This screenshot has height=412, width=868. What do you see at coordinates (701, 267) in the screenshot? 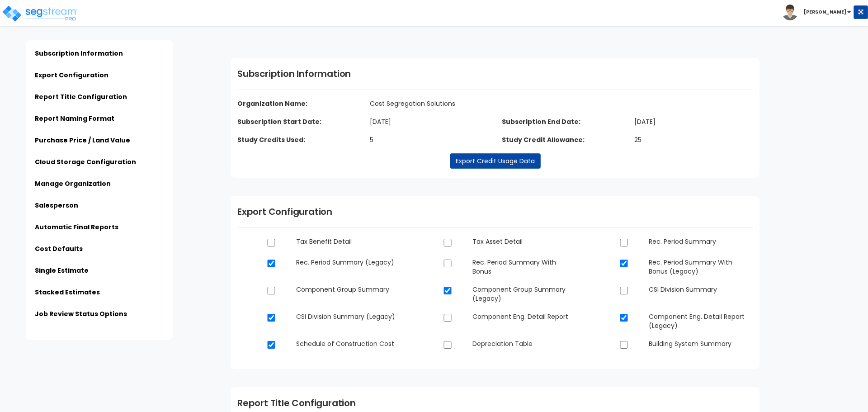
I see `dd: Rec. Period Summary With Bonus (Legacy)` at bounding box center [701, 267].